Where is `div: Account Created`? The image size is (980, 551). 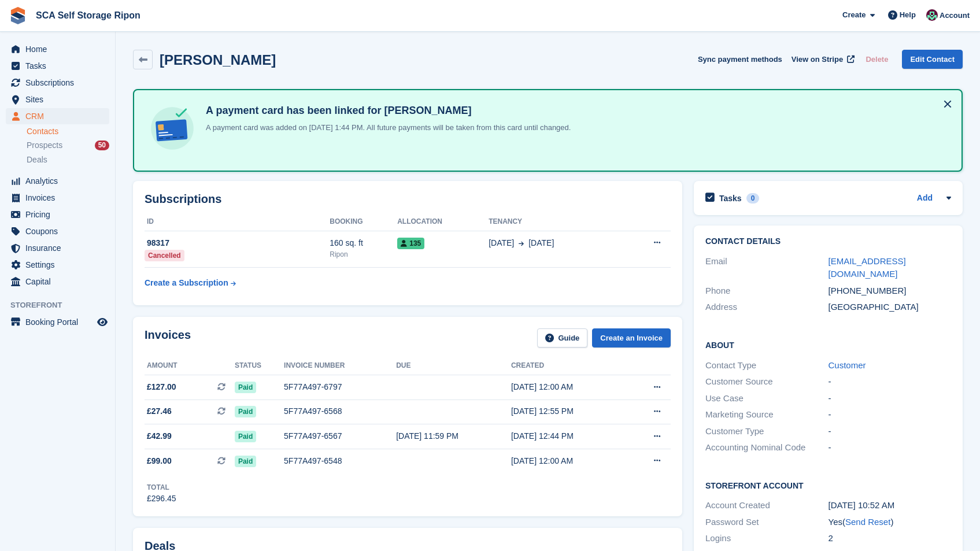 div: Account Created is located at coordinates (767, 505).